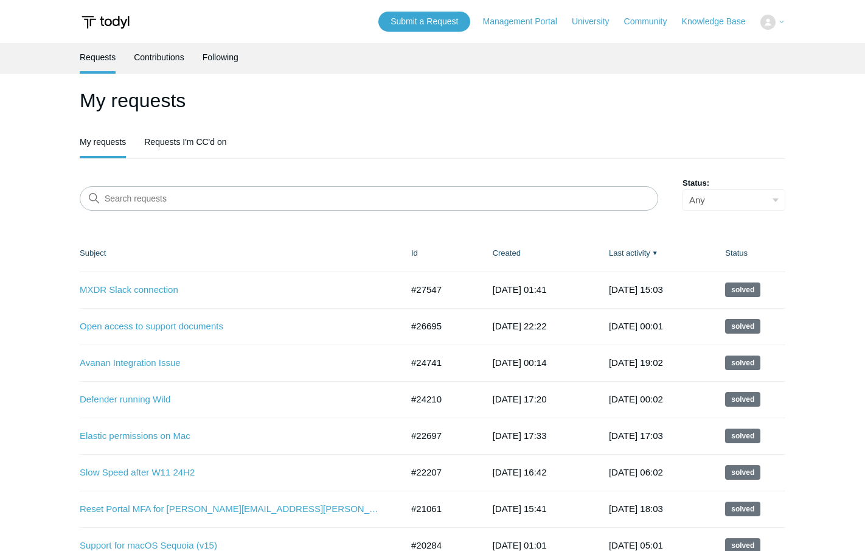 This screenshot has height=551, width=865. I want to click on td: #21061, so click(440, 509).